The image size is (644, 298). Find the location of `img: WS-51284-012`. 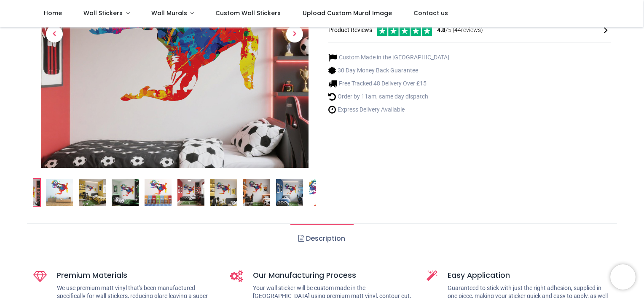

img: WS-51284-012 is located at coordinates (323, 192).